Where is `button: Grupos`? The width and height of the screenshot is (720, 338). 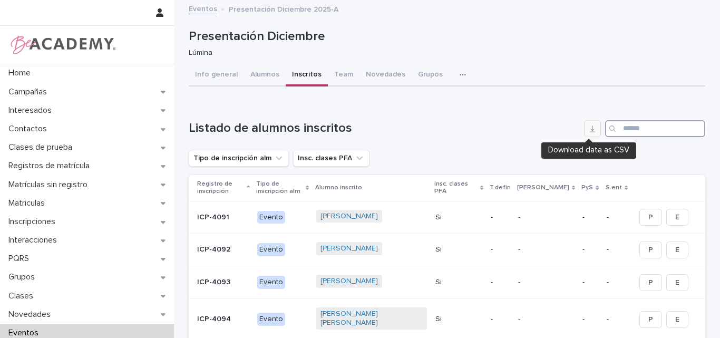
button: Grupos is located at coordinates (430, 75).